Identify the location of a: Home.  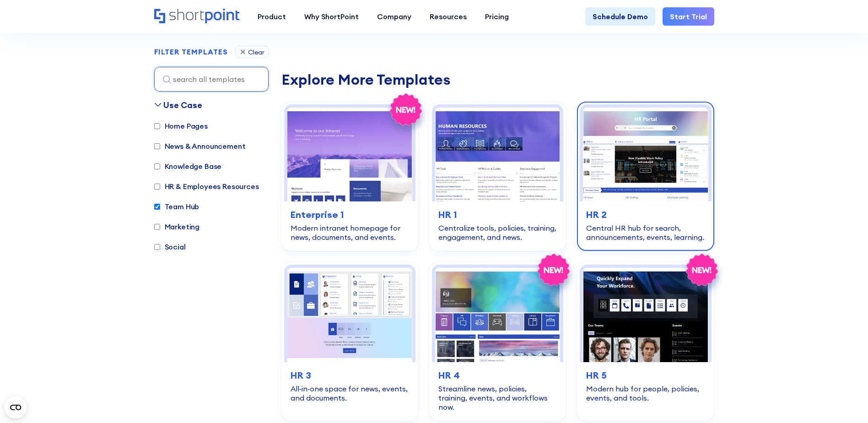
(197, 16).